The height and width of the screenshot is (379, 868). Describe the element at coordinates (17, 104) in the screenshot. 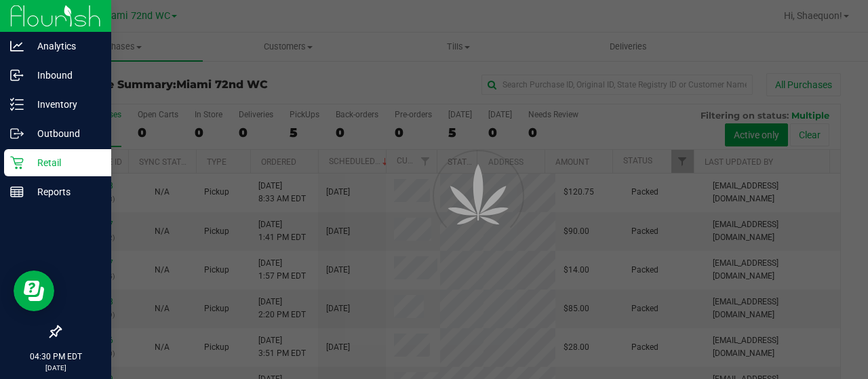

I see `inline-svg: Inventory` at that location.